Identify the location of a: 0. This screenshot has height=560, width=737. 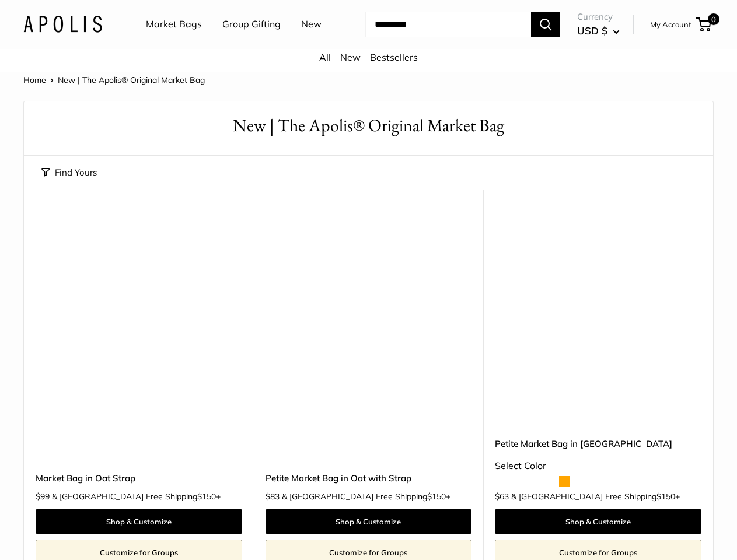
(704, 25).